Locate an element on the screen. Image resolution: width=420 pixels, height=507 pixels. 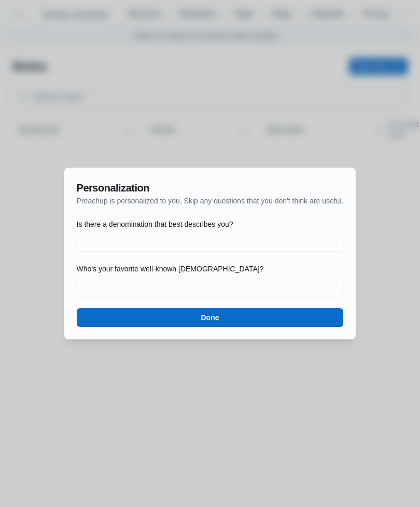
button: Done is located at coordinates (210, 317).